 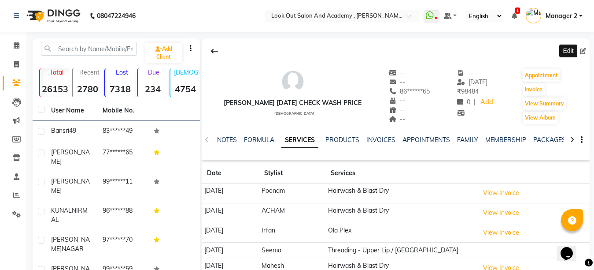 I want to click on th: Mobile No., so click(x=123, y=111).